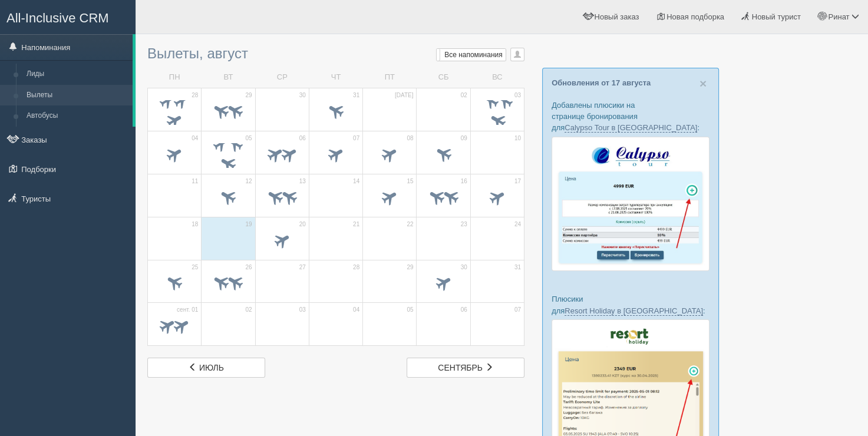 The height and width of the screenshot is (436, 868). What do you see at coordinates (206, 368) in the screenshot?
I see `a: июль` at bounding box center [206, 368].